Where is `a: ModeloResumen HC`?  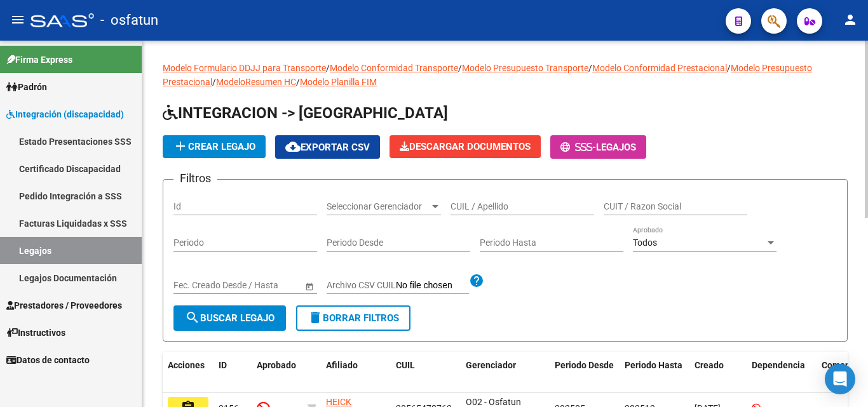 a: ModeloResumen HC is located at coordinates (256, 82).